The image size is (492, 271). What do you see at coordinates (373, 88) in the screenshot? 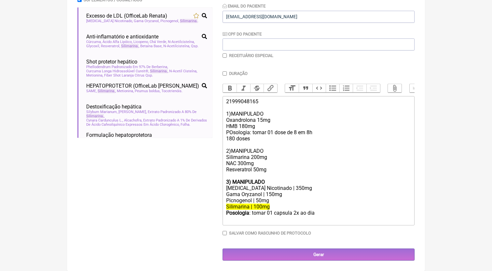
I see `button: Increase Level` at bounding box center [373, 88].